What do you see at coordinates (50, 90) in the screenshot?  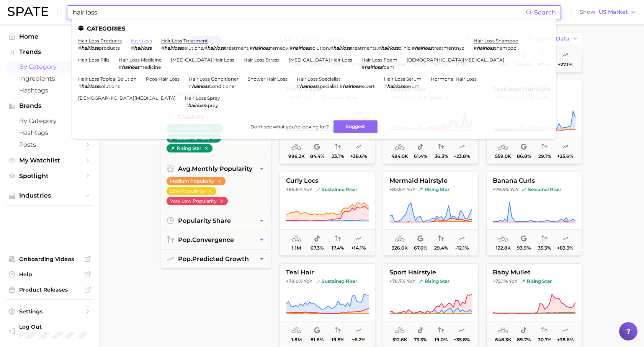 I see `span: Hashtags` at bounding box center [50, 90].